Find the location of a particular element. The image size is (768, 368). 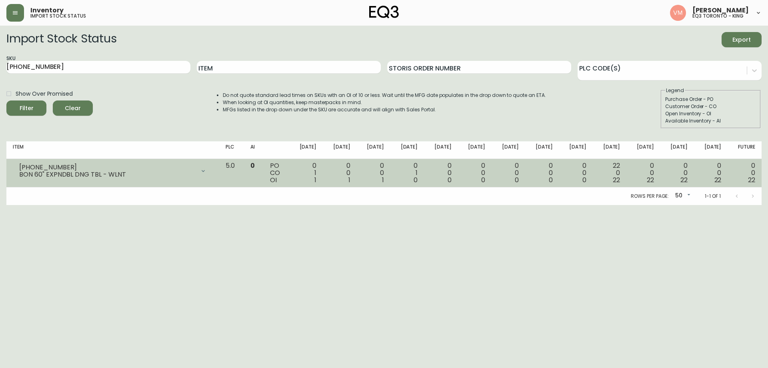

button: Filter is located at coordinates (26, 108).